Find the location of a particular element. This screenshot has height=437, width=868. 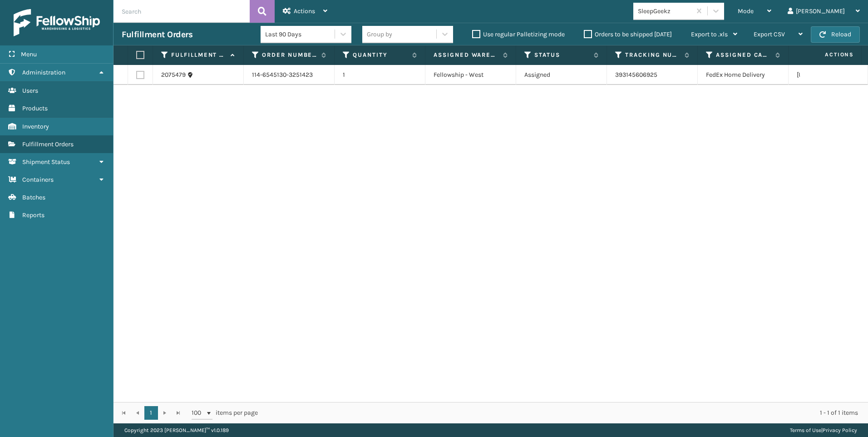

label: Status is located at coordinates (562, 55).